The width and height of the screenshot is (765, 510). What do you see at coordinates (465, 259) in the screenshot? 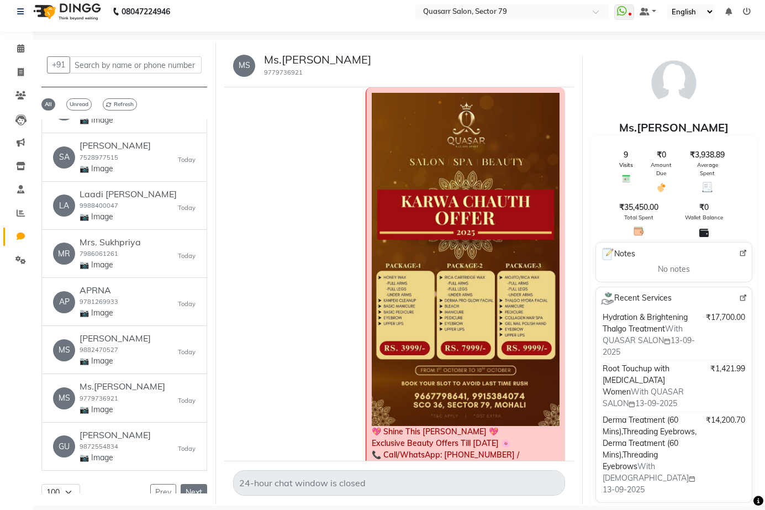
I see `img: Image Message` at bounding box center [465, 259].